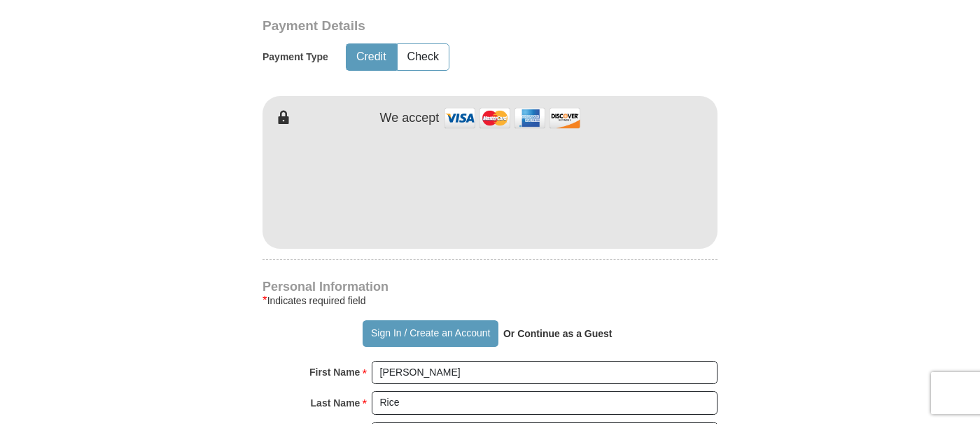  I want to click on button: Sign In / Create an Account, so click(430, 333).